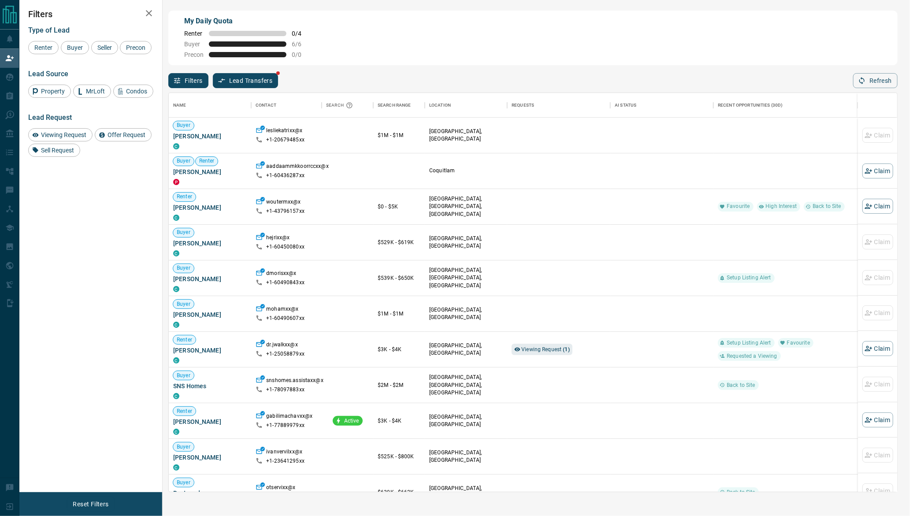 Image resolution: width=910 pixels, height=516 pixels. Describe the element at coordinates (786, 105) in the screenshot. I see `div: Recent Opportunities (30d)` at that location.